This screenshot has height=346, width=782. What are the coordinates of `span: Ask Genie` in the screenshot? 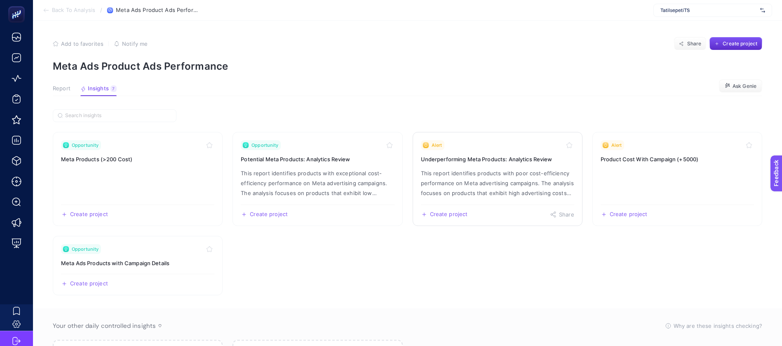 It's located at (744, 86).